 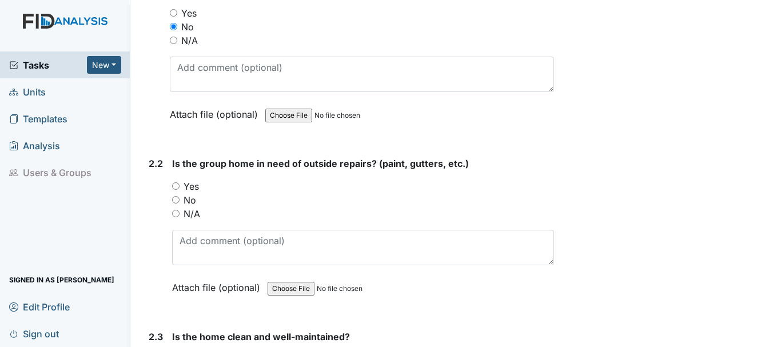 I want to click on span: Templates, so click(x=38, y=118).